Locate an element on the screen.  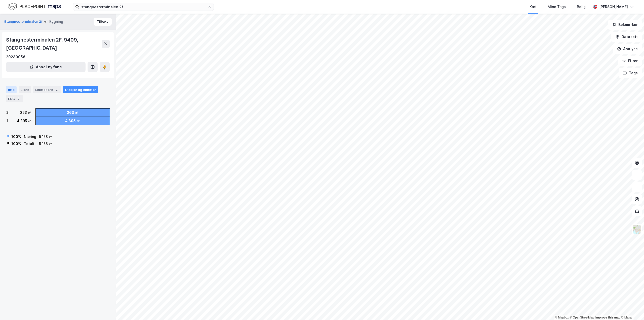
div: 1 is located at coordinates (7, 121).